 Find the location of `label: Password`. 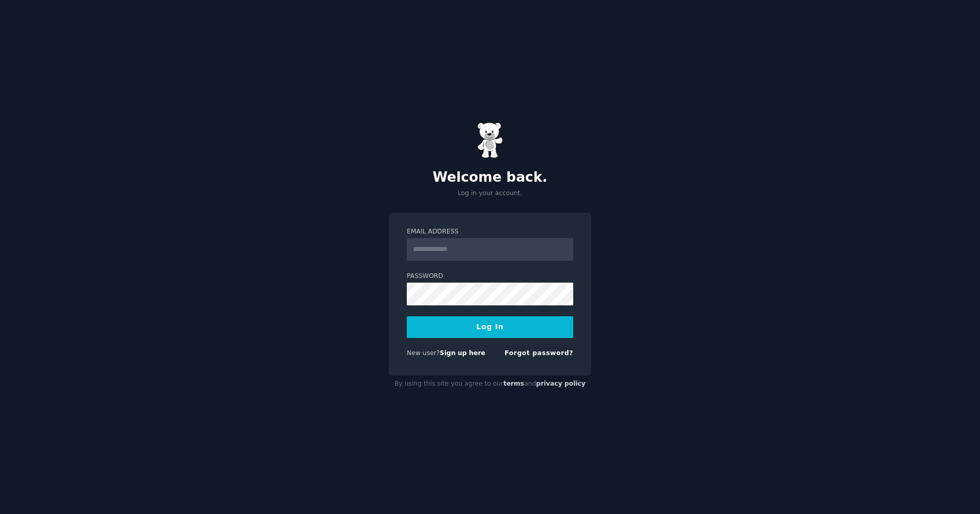

label: Password is located at coordinates (490, 277).